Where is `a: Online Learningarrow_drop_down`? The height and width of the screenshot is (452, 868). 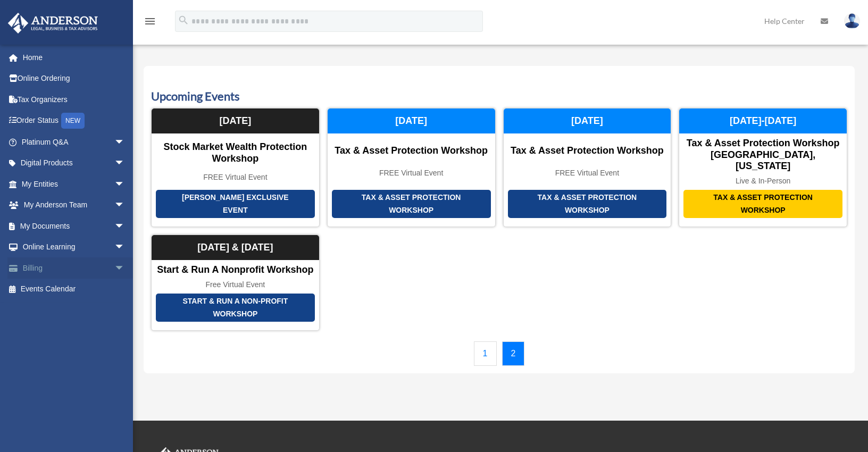 a: Online Learningarrow_drop_down is located at coordinates (74, 248).